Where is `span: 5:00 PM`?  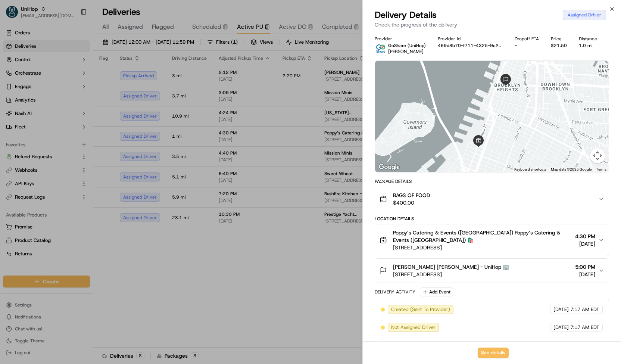 span: 5:00 PM is located at coordinates (585, 267).